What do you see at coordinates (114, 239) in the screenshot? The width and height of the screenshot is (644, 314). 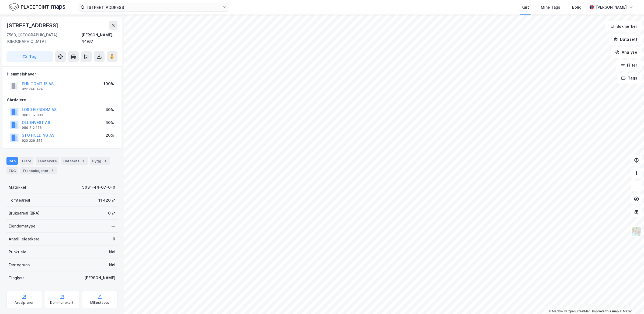 I see `div: 0` at bounding box center [114, 239].